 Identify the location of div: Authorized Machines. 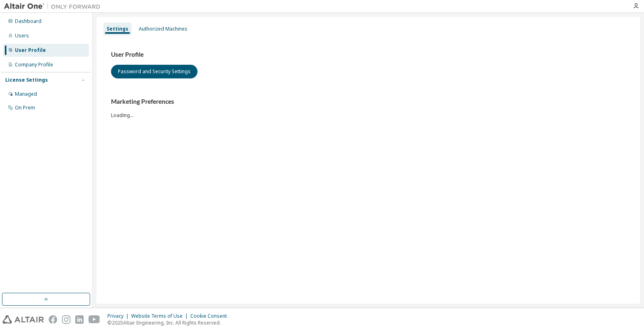
(163, 29).